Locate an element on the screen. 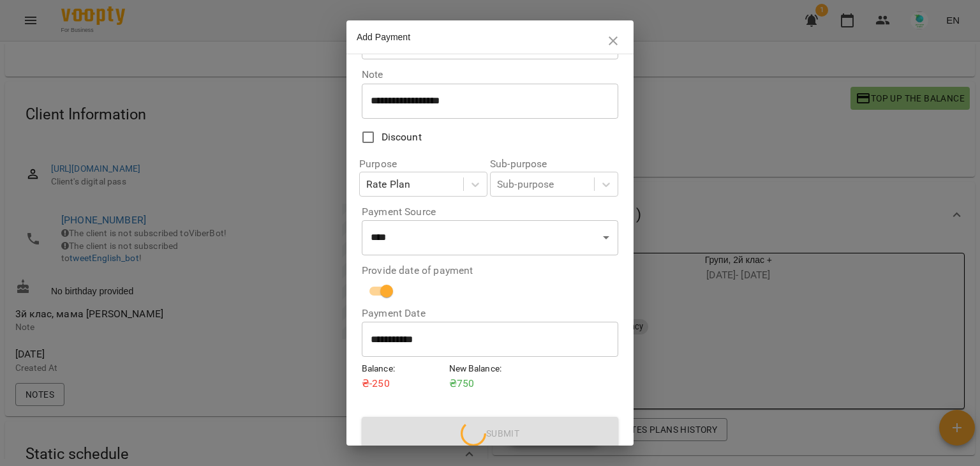  h6: New Balance : is located at coordinates (490, 369).